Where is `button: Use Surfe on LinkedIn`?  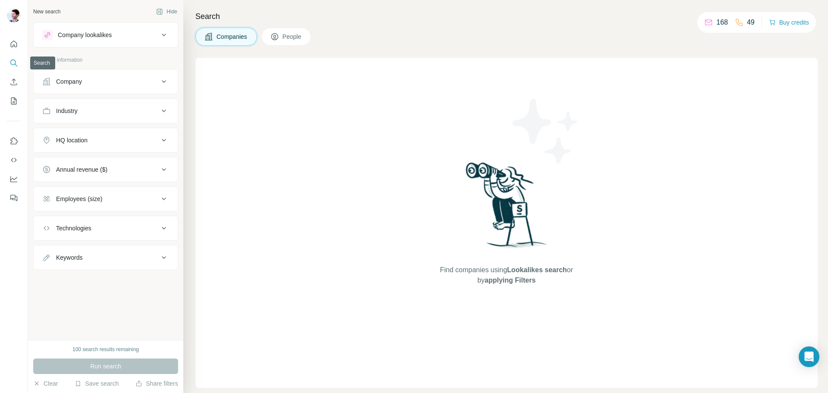
button: Use Surfe on LinkedIn is located at coordinates (14, 141).